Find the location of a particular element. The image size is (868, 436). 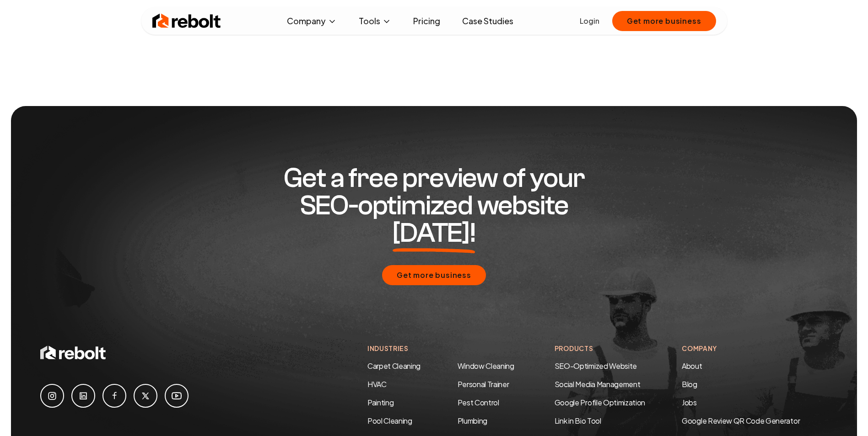

a: Window Cleaning is located at coordinates (486, 366).